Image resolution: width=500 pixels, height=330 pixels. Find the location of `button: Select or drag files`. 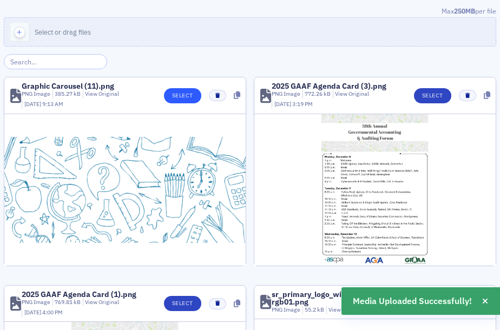

button: Select or drag files is located at coordinates (250, 32).